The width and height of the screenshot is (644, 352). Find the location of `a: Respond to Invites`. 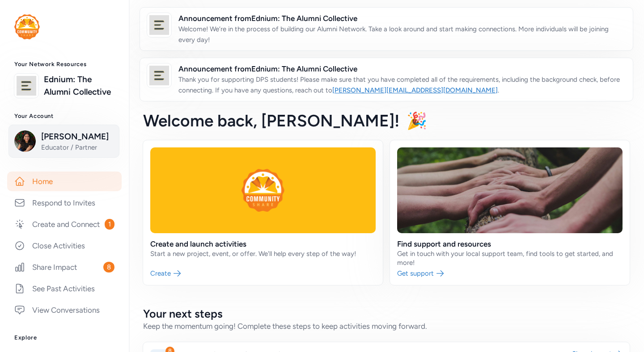

a: Respond to Invites is located at coordinates (65, 203).